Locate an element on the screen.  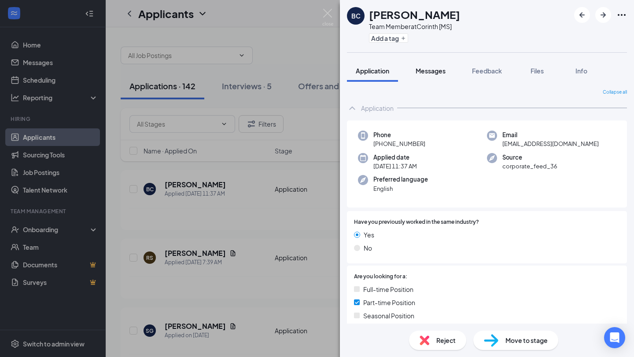
span: Files is located at coordinates (537, 71).